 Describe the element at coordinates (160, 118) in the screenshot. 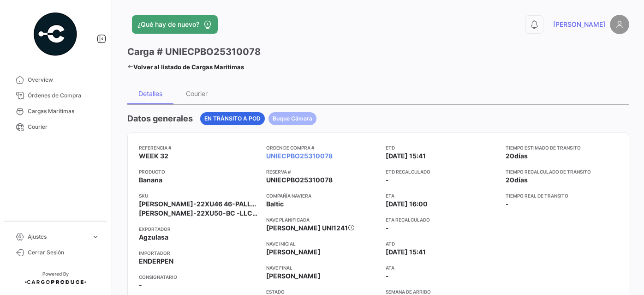

I see `h4: Datos generales` at that location.